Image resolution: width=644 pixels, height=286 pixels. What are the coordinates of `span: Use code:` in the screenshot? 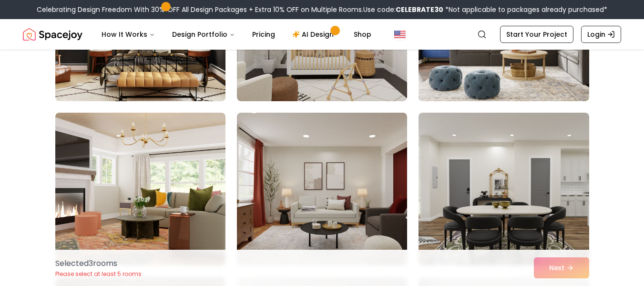 It's located at (403, 10).